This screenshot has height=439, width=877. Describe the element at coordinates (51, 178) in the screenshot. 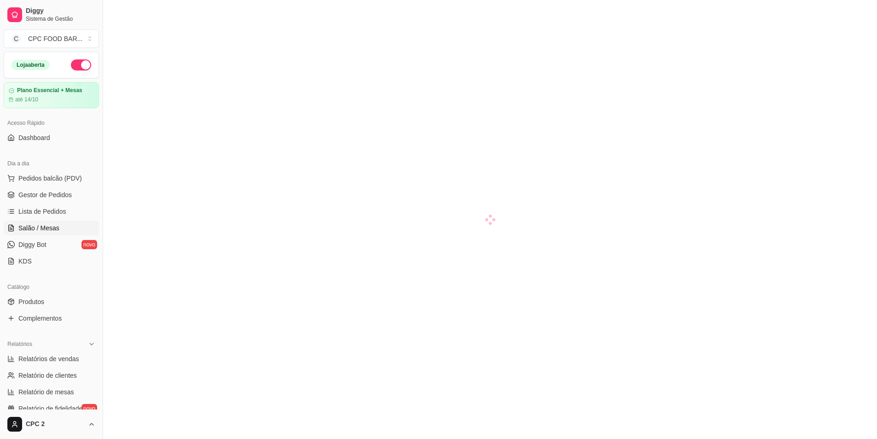

I see `button: Pedidos balcão (PDV)` at that location.